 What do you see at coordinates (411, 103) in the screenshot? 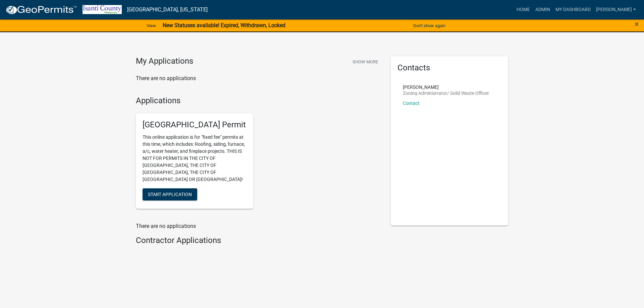
I see `a: Contact` at bounding box center [411, 103].